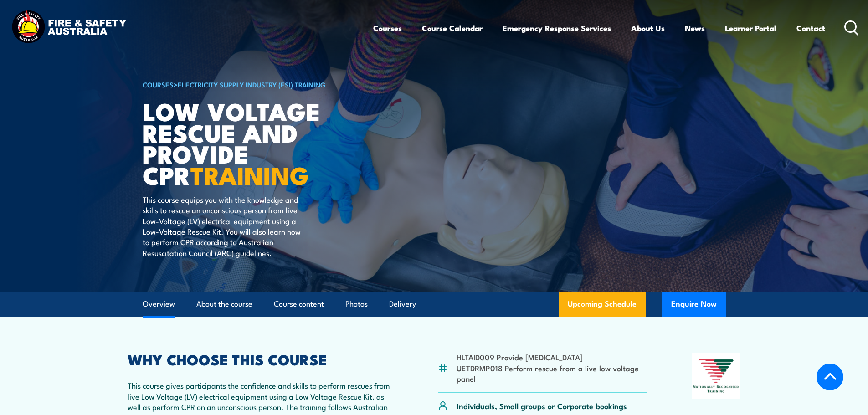  What do you see at coordinates (552, 373) in the screenshot?
I see `li: UETDRMP018 Perform rescue from a live low voltage panel` at bounding box center [552, 373].